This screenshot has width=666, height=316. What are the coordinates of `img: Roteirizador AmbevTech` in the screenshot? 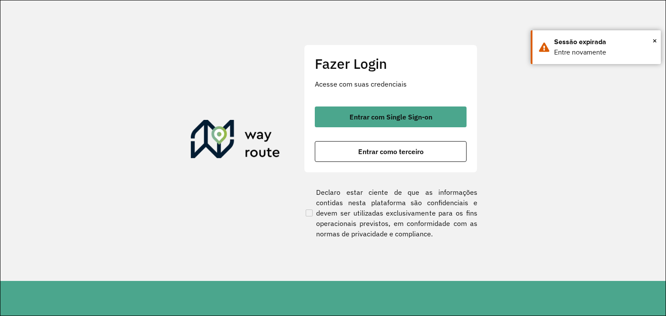 It's located at (235, 141).